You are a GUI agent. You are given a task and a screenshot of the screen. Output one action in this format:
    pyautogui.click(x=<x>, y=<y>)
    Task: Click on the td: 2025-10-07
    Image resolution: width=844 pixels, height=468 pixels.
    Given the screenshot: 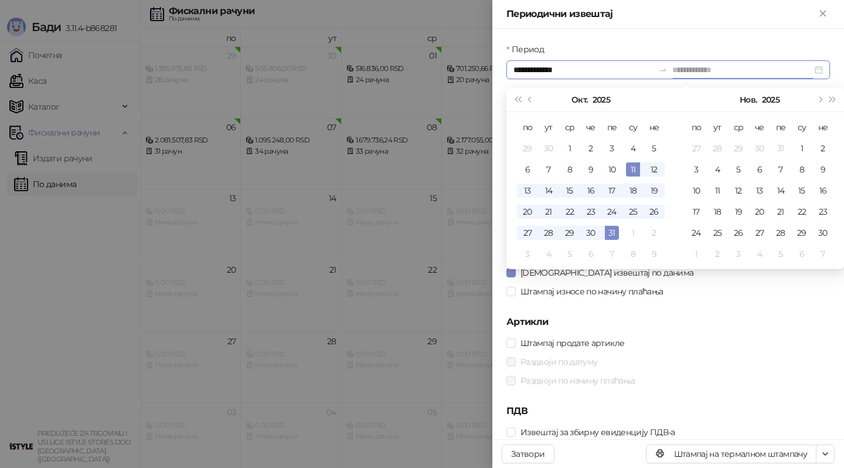 What is the action you would take?
    pyautogui.click(x=549, y=169)
    